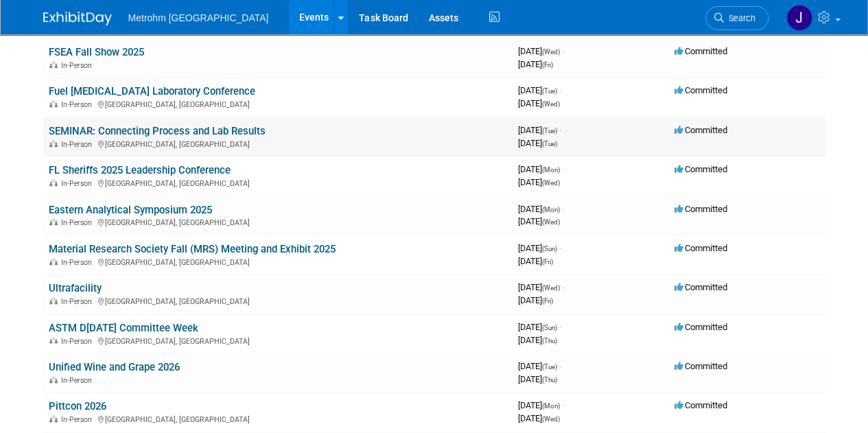 Image resolution: width=868 pixels, height=433 pixels. Describe the element at coordinates (130, 210) in the screenshot. I see `a: Eastern Analytical Symposium 2025` at that location.